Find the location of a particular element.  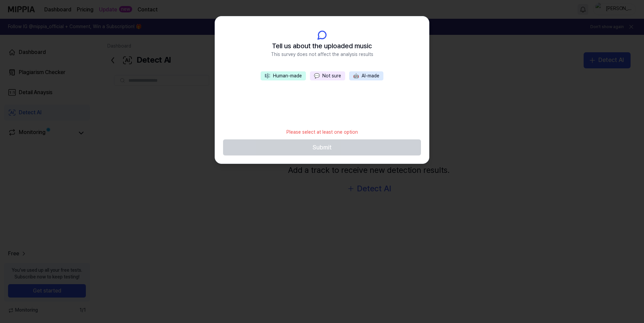

button: 🎼Human-made is located at coordinates (283, 76).